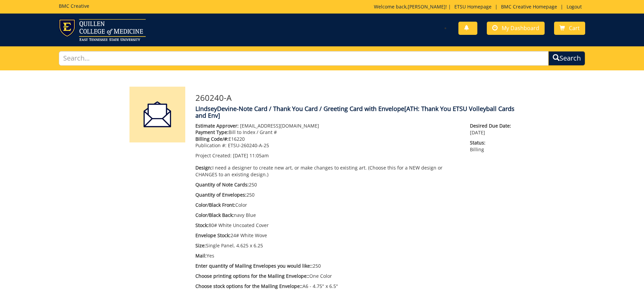 This screenshot has height=292, width=644. I want to click on a: My Dashboard, so click(515, 28).